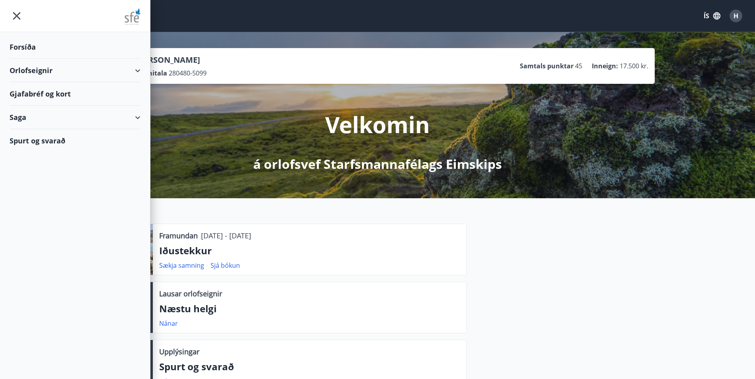  Describe the element at coordinates (225, 266) in the screenshot. I see `a: Sjá bókun` at that location.